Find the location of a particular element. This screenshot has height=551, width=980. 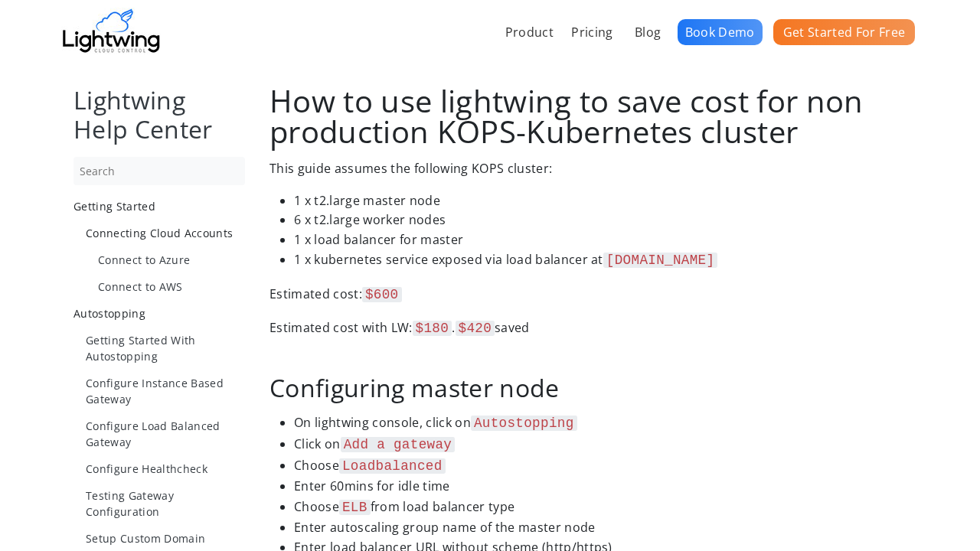

li: 1 x kubernetes service exposed via load balancer at is located at coordinates (600, 260).